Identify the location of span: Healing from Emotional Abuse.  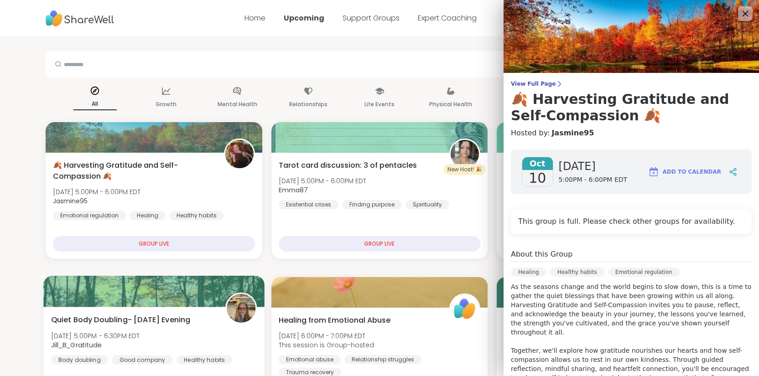
(334, 321).